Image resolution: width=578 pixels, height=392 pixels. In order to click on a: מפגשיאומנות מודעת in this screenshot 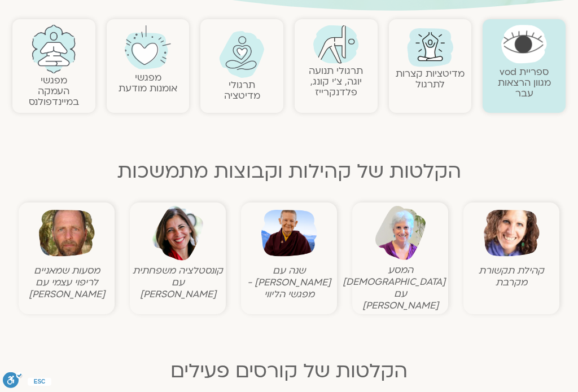, I will do `click(148, 83)`.